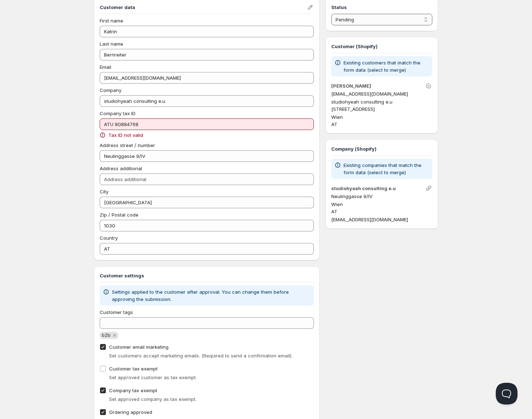 The height and width of the screenshot is (419, 532). Describe the element at coordinates (206, 276) in the screenshot. I see `h3: Customer settings` at that location.